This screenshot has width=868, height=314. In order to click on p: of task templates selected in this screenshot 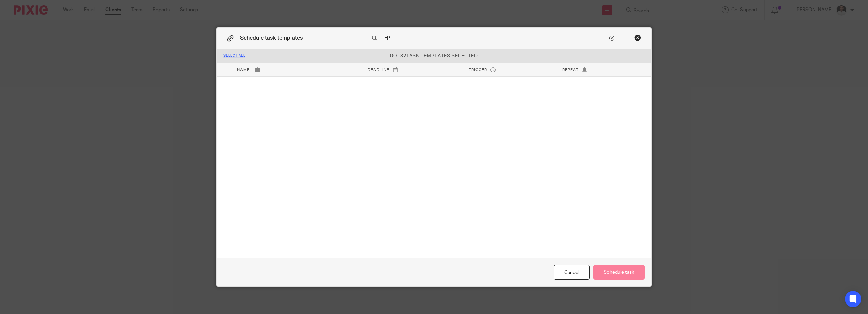, I will do `click(434, 56)`.